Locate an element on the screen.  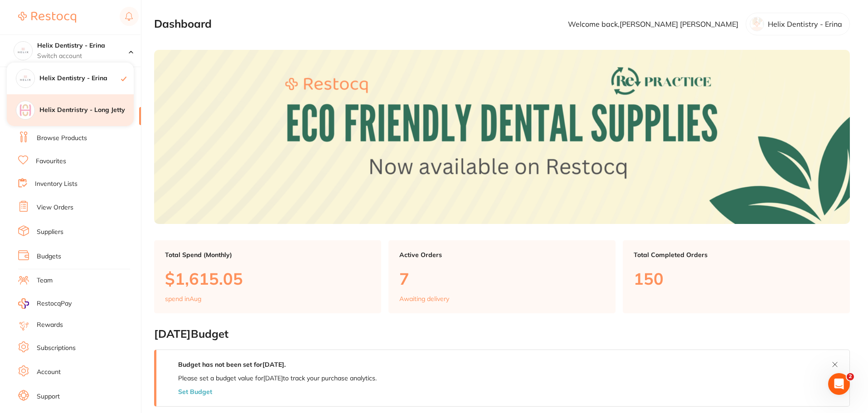
img: RestocqPay is located at coordinates (23, 303).